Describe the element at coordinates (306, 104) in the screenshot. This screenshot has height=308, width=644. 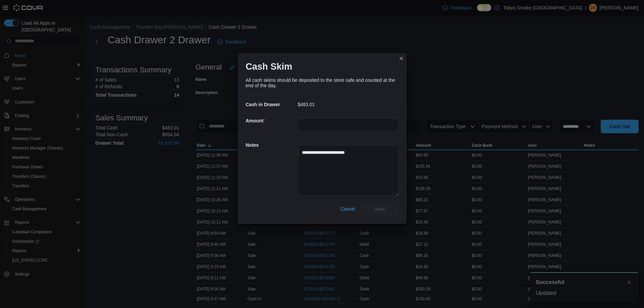
I see `p: $483.01` at that location.